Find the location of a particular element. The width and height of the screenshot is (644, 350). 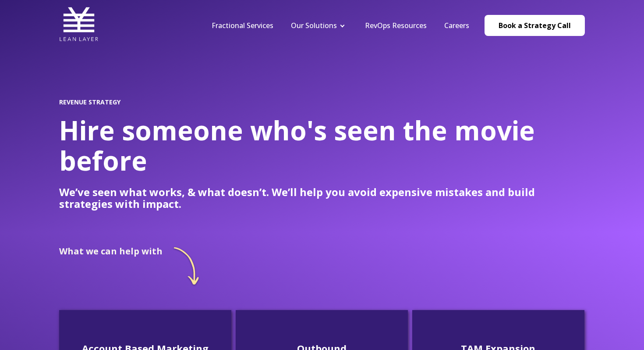

a: Our Solutions is located at coordinates (314, 25).